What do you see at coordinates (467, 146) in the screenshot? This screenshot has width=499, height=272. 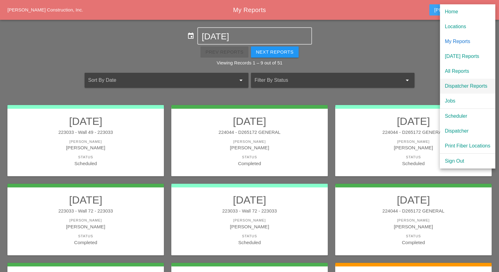 I see `a: Print Fiber Locations` at bounding box center [467, 146].